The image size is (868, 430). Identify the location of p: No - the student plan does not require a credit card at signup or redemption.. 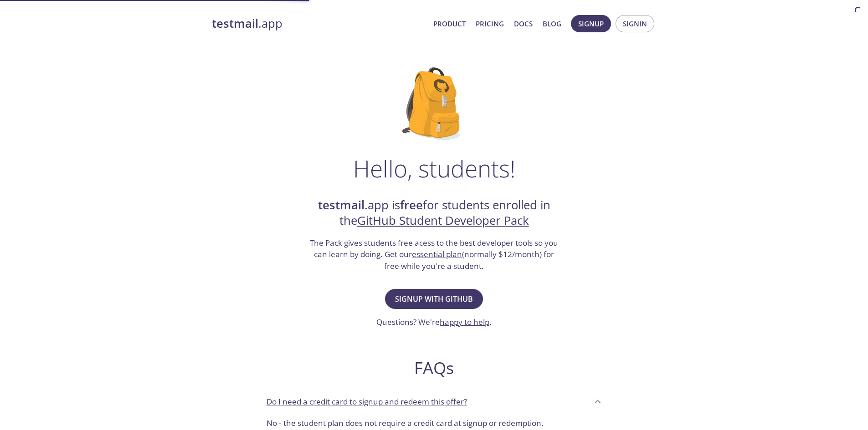
(435, 424).